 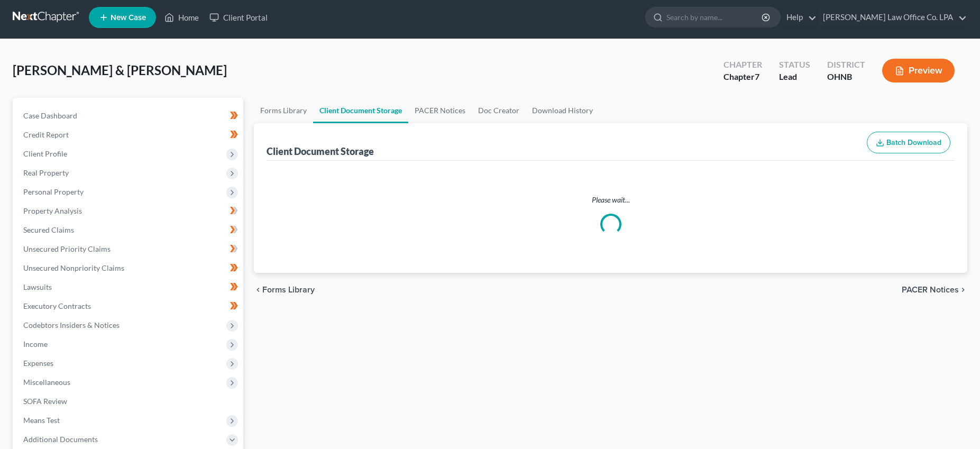 I want to click on a: Executory Contracts, so click(x=129, y=306).